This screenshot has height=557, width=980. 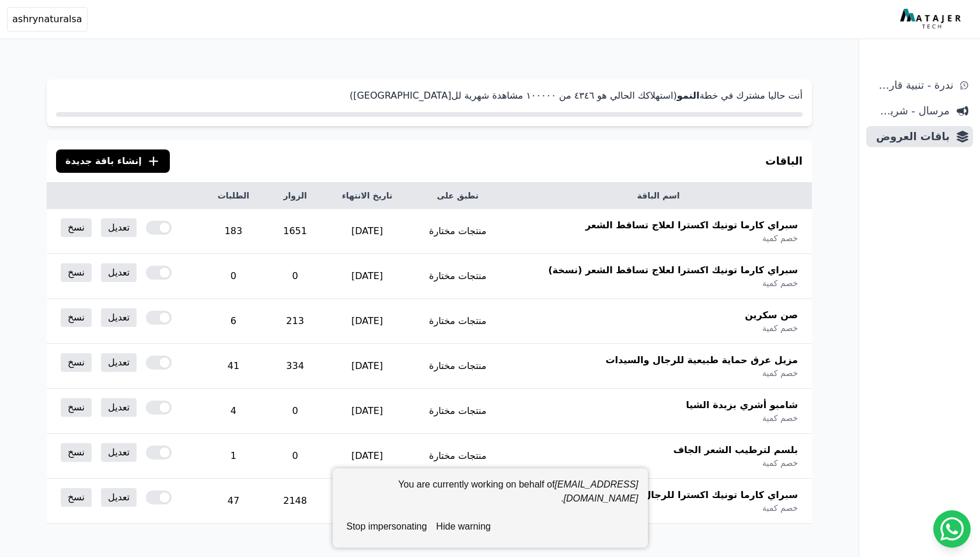 What do you see at coordinates (688, 95) in the screenshot?
I see `strong: النمو` at bounding box center [688, 95].